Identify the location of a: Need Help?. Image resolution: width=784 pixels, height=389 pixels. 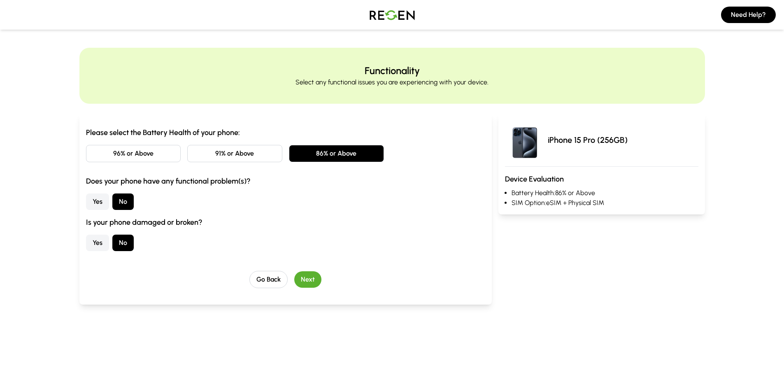
(748, 15).